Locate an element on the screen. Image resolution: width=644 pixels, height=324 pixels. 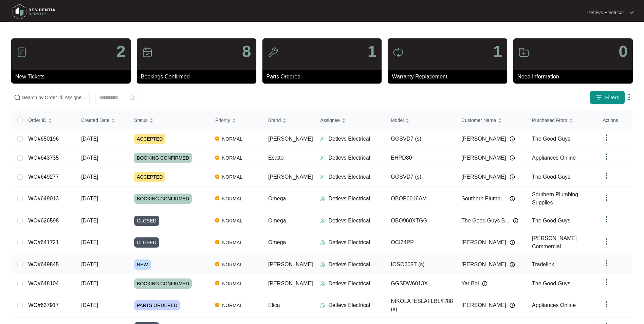
th: Brand is located at coordinates (289, 120).